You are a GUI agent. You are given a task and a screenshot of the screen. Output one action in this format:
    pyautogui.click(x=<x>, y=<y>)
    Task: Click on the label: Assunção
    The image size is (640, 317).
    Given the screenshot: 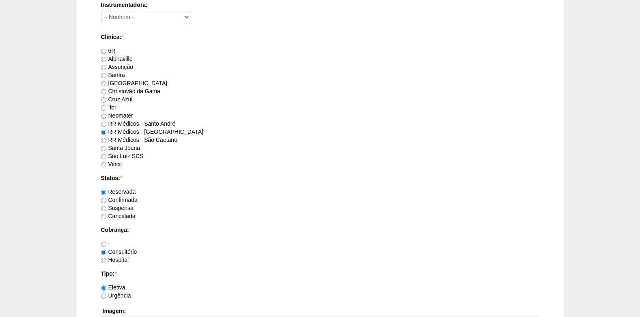 What is the action you would take?
    pyautogui.click(x=117, y=67)
    